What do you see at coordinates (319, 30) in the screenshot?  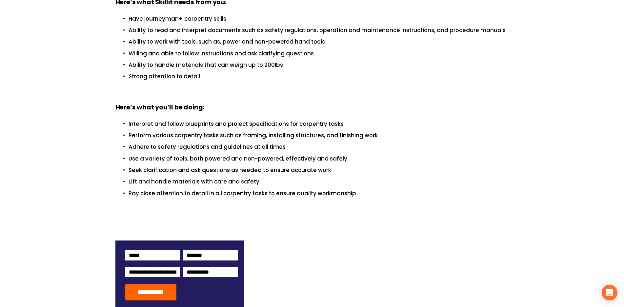 I see `p: Ability to read and interpret documents such as safety regulations, operation and maintenance ins...` at bounding box center [319, 30].